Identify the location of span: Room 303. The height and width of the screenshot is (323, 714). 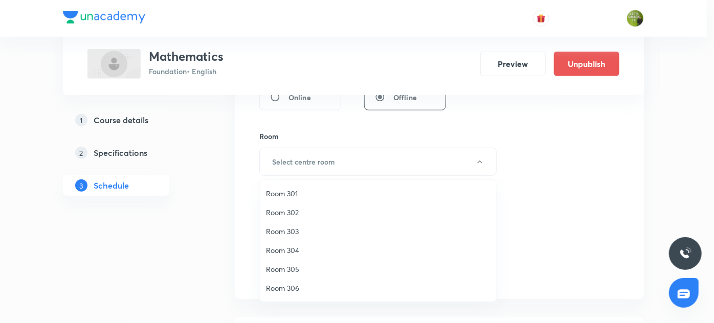
(378, 231).